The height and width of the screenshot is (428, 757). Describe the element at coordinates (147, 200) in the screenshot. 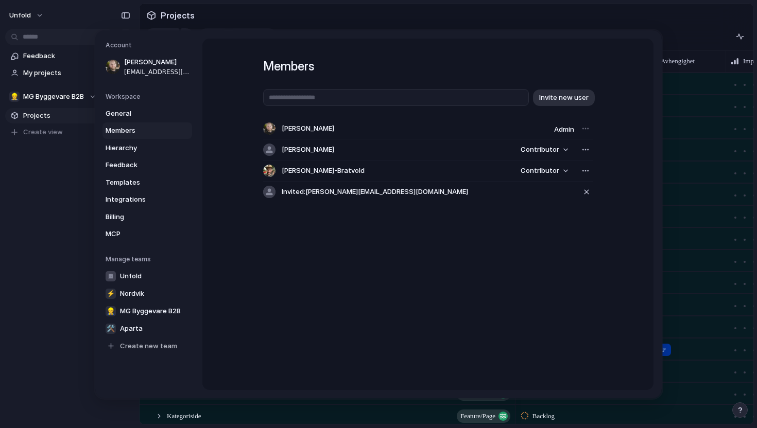

I see `a: Integrations` at that location.